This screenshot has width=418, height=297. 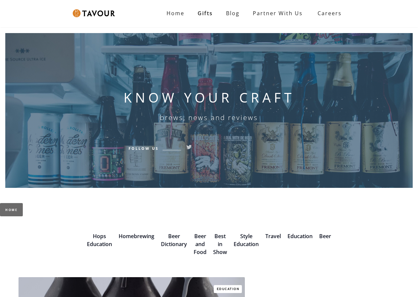 I want to click on h1: KNOW YOUR CRAFT, so click(x=209, y=98).